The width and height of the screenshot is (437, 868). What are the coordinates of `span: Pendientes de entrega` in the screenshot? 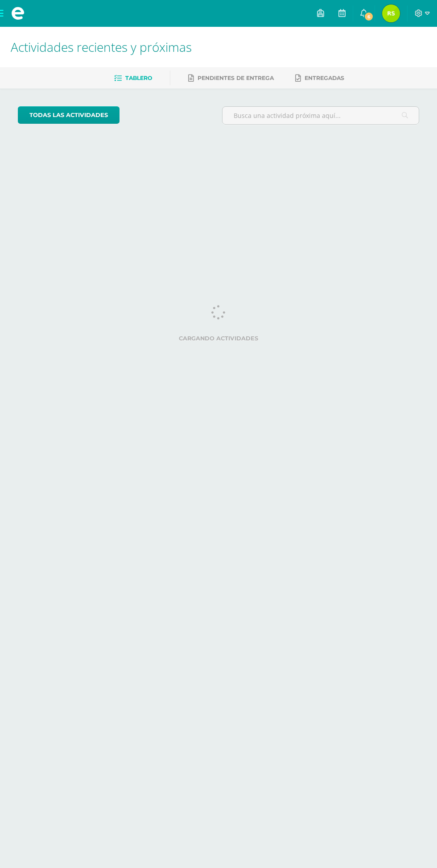 It's located at (235, 77).